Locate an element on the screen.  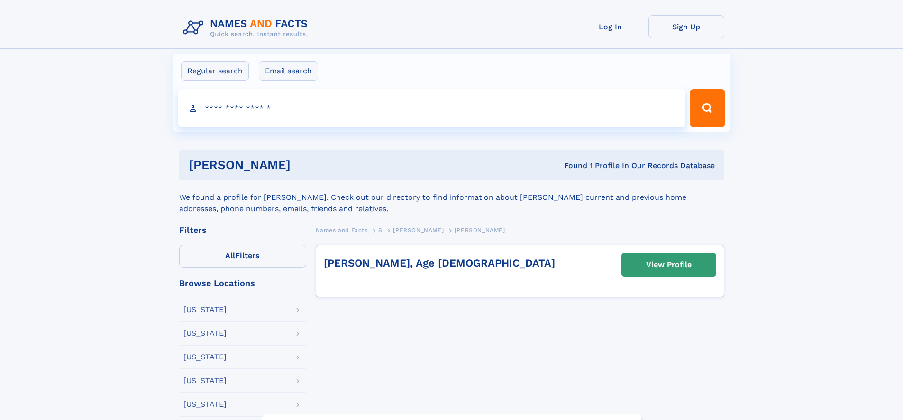
a: Names and Facts is located at coordinates (342, 230).